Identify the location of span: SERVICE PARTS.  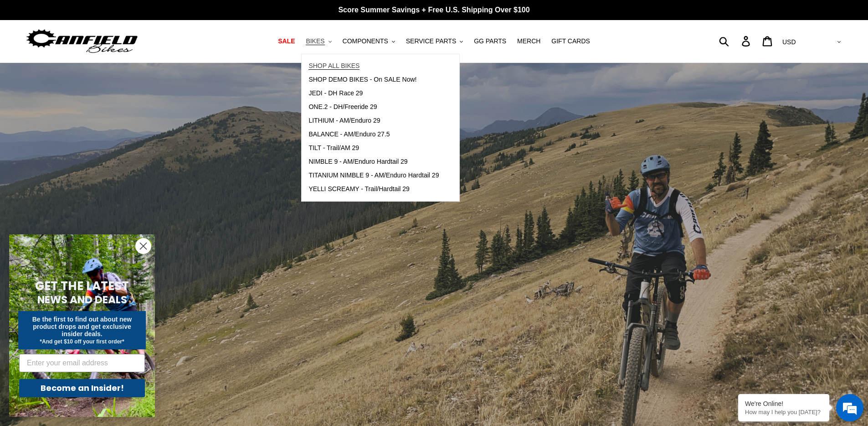
(431, 41).